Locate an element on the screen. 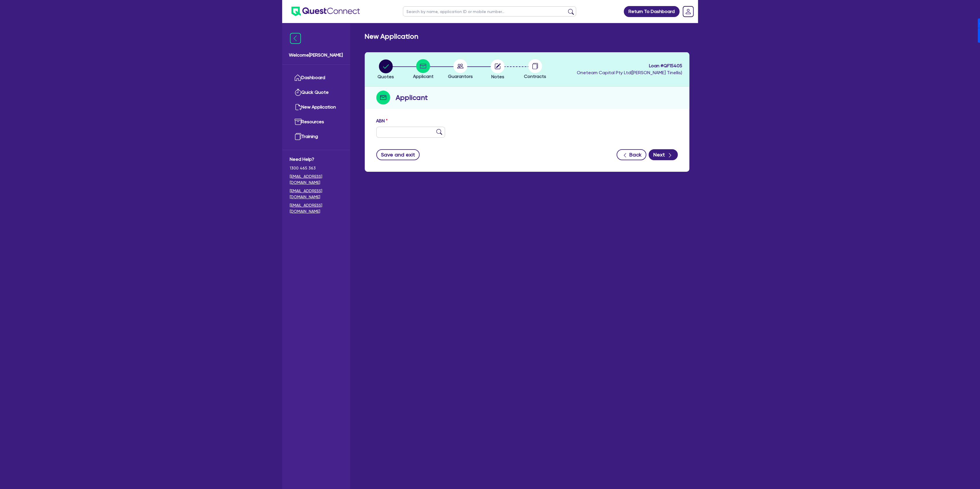 Image resolution: width=980 pixels, height=489 pixels. a: Quick Quote is located at coordinates (316, 92).